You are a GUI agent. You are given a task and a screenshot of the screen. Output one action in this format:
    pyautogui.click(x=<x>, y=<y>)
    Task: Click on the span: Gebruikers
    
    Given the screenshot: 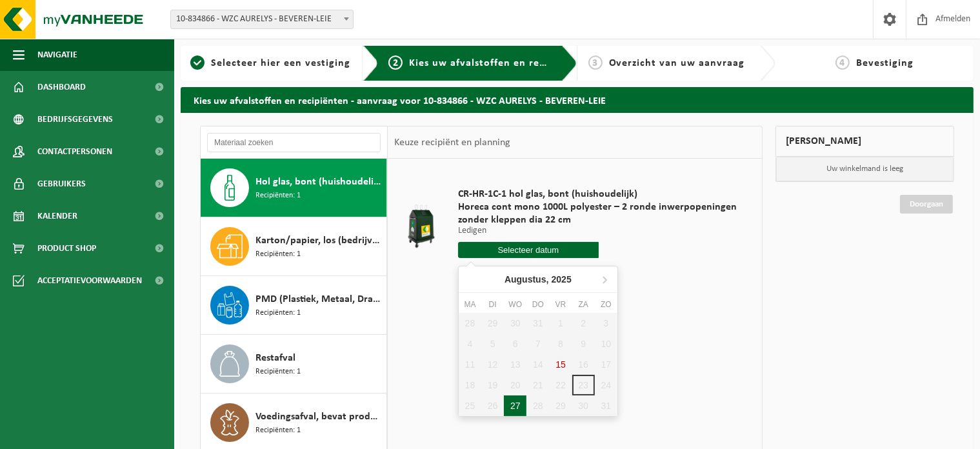 What is the action you would take?
    pyautogui.click(x=61, y=184)
    